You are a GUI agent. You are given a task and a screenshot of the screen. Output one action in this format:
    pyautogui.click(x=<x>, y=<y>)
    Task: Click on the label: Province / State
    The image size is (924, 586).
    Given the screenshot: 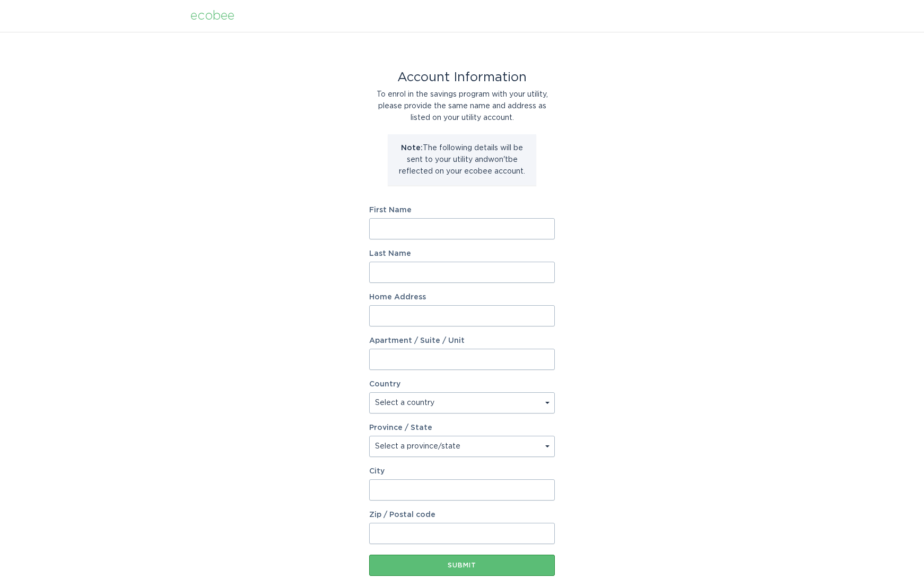 What is the action you would take?
    pyautogui.click(x=400, y=428)
    